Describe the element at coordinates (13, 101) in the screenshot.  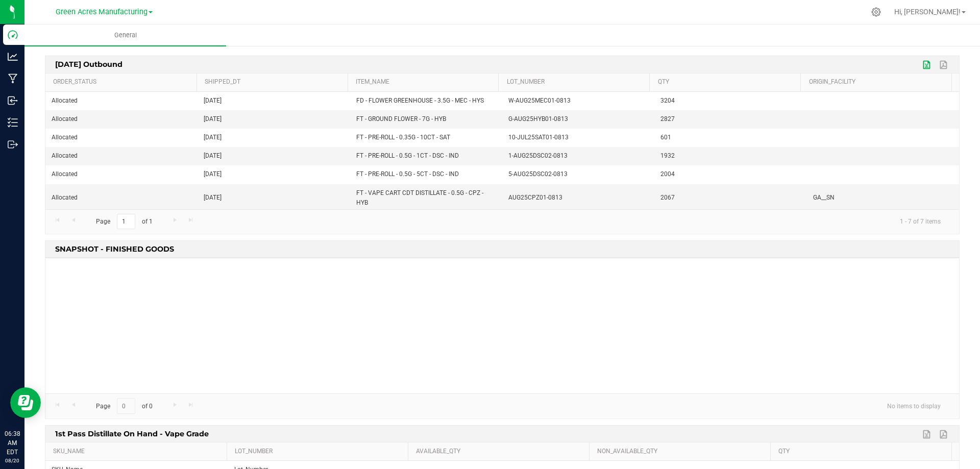
I see `inline-svg: Inbound` at that location.